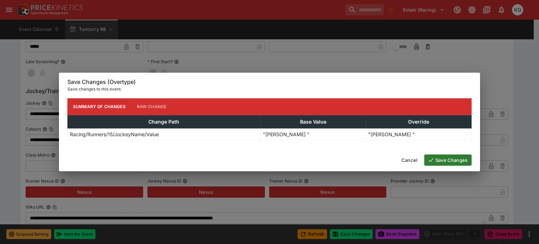 This screenshot has height=244, width=539. What do you see at coordinates (410, 160) in the screenshot?
I see `button: Cancel` at bounding box center [410, 160].